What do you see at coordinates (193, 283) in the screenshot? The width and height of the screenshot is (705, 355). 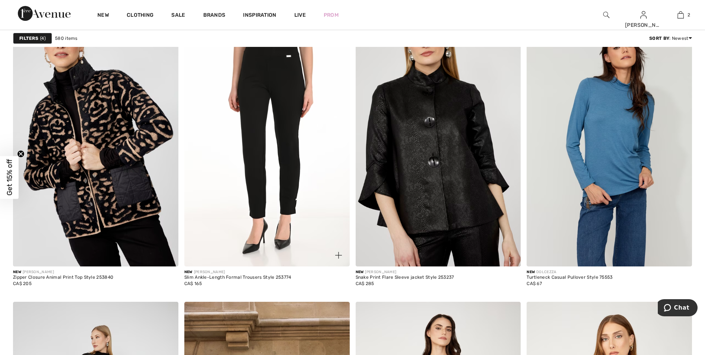 I see `span: CA$ 165` at bounding box center [193, 283].